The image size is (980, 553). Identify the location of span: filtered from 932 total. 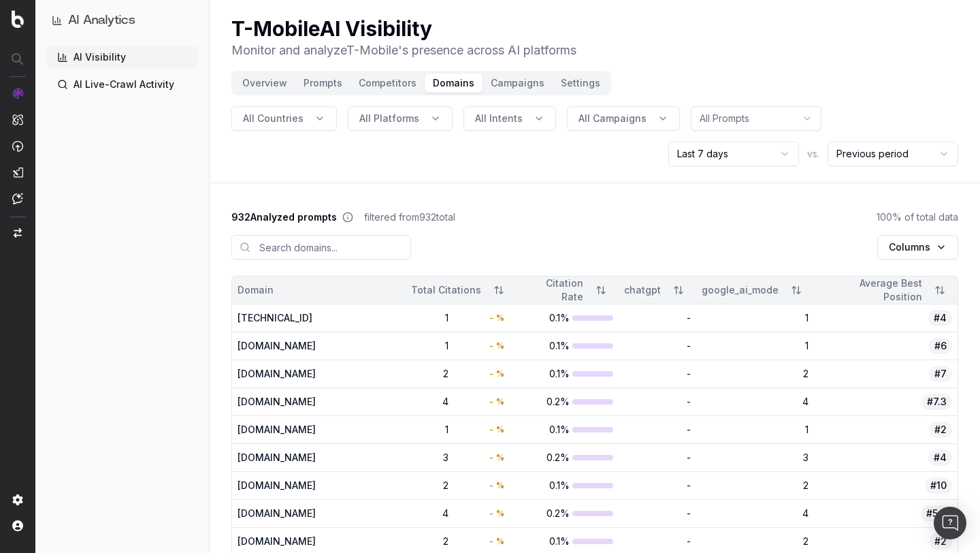
(410, 217).